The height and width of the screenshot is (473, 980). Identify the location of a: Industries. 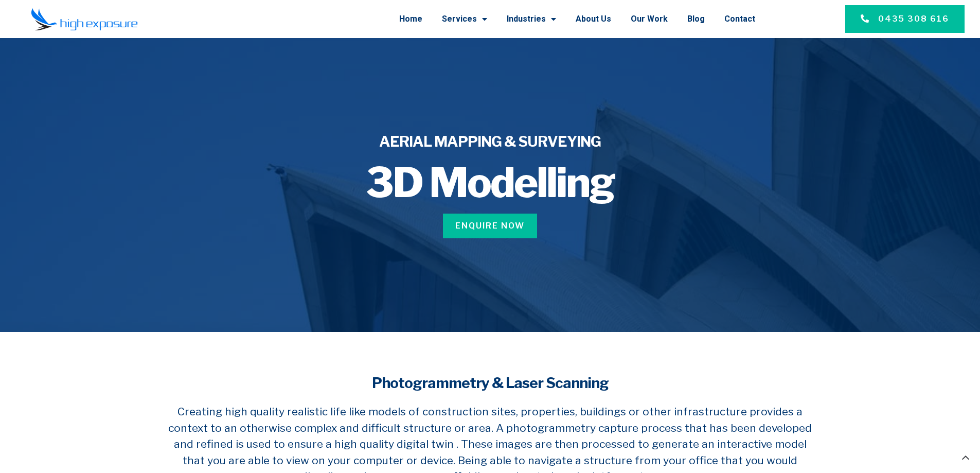
(531, 19).